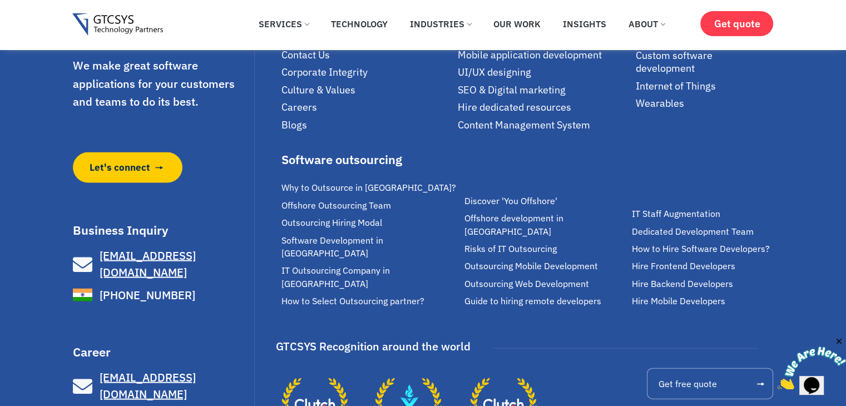 The width and height of the screenshot is (846, 406). I want to click on a: Careers, so click(367, 107).